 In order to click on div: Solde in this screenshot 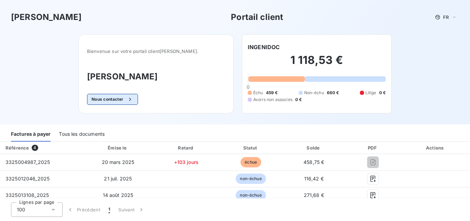, I will do `click(314, 148)`.